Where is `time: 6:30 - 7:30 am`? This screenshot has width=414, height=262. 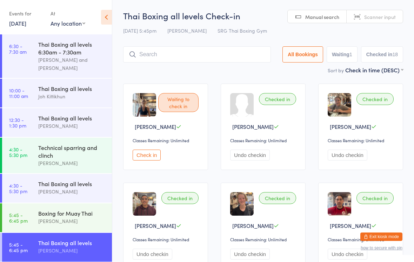 time: 6:30 - 7:30 am is located at coordinates (18, 49).